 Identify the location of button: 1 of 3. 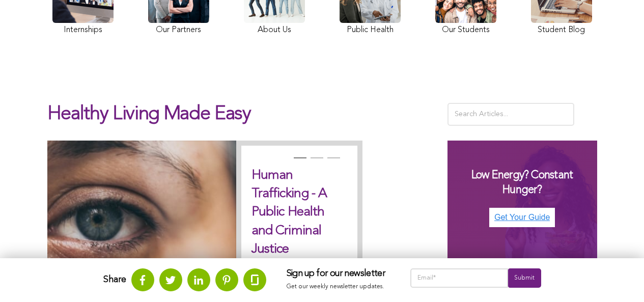
(299, 162).